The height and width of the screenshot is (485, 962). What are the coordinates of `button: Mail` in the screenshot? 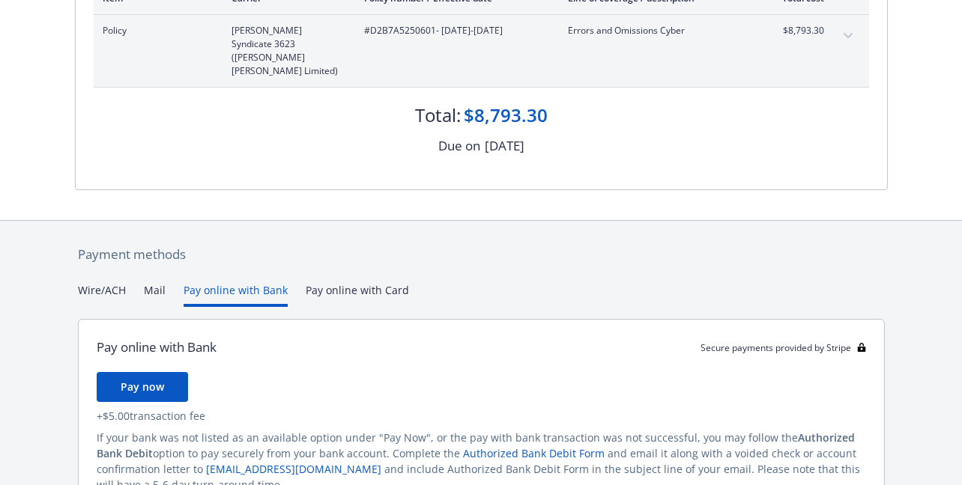 It's located at (154, 294).